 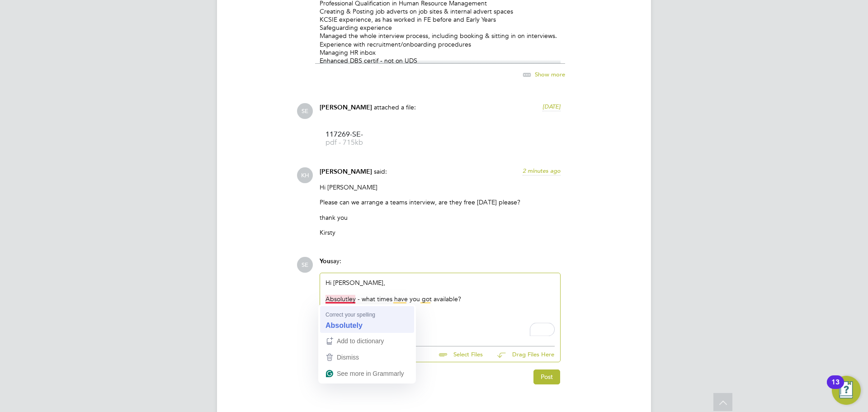 I want to click on span: KH, so click(x=305, y=175).